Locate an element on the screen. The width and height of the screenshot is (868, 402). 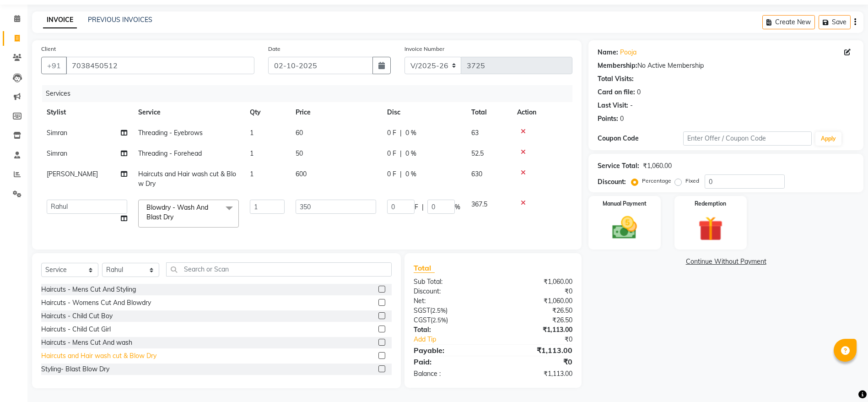
img: _cash.svg is located at coordinates (624, 228).